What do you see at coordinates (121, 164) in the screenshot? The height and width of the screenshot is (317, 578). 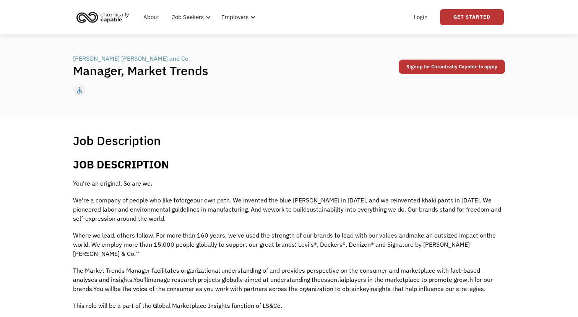 I see `b: JOB DESCRIPTION` at bounding box center [121, 164].